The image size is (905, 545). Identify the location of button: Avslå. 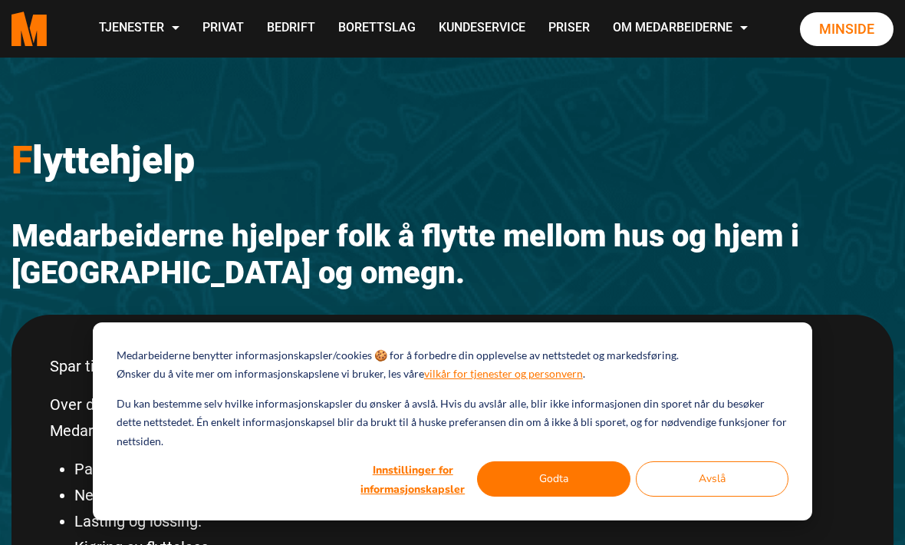
(712, 479).